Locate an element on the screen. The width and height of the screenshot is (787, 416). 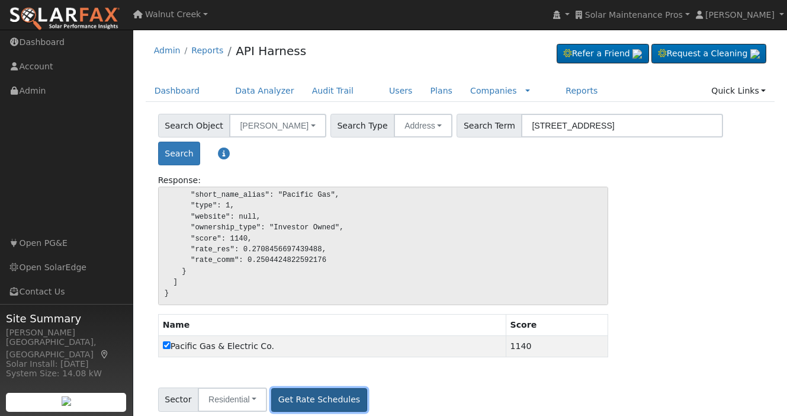
a: Refer a Friend is located at coordinates (603, 54).